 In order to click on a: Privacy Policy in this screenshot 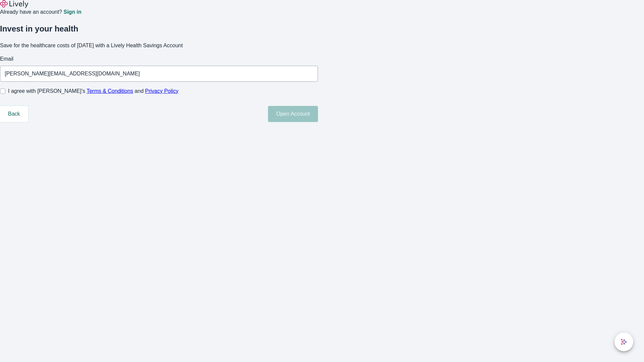, I will do `click(162, 91)`.